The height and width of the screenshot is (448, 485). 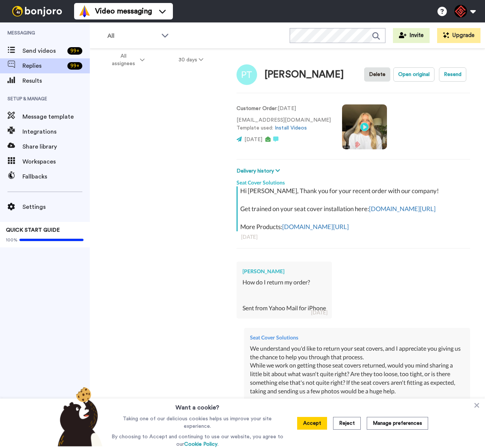 What do you see at coordinates (56, 207) in the screenshot?
I see `span: Settings` at bounding box center [56, 207].